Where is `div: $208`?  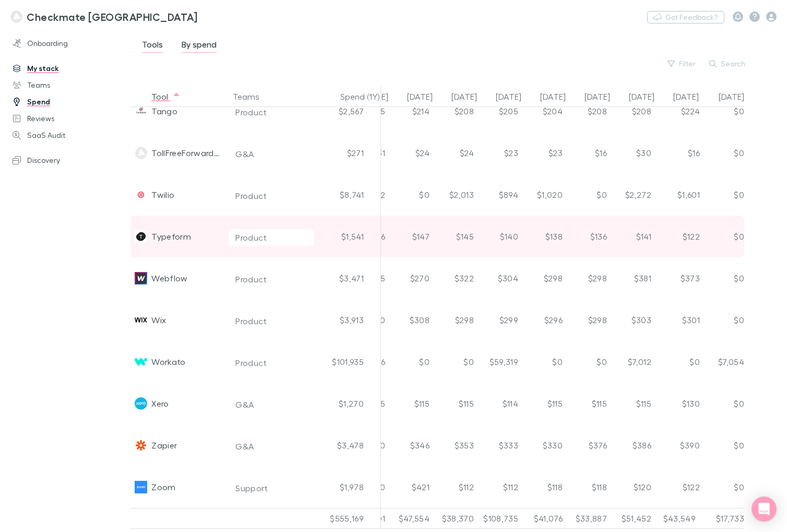
div: $208 is located at coordinates (455, 111).